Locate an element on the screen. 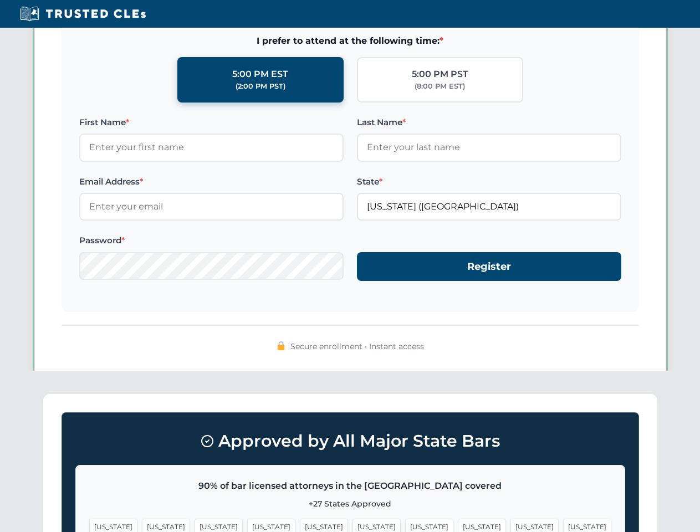 This screenshot has height=532, width=700. input: Enter your first name is located at coordinates (211, 147).